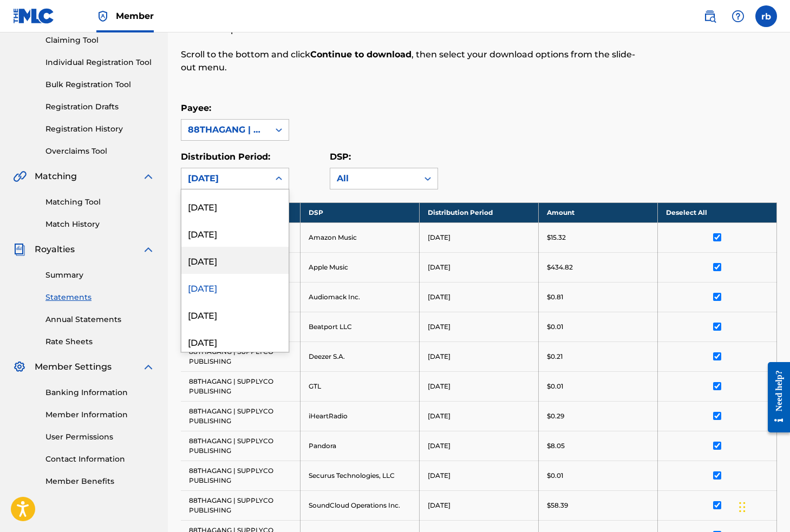 The height and width of the screenshot is (532, 790). I want to click on p: $0.81, so click(555, 297).